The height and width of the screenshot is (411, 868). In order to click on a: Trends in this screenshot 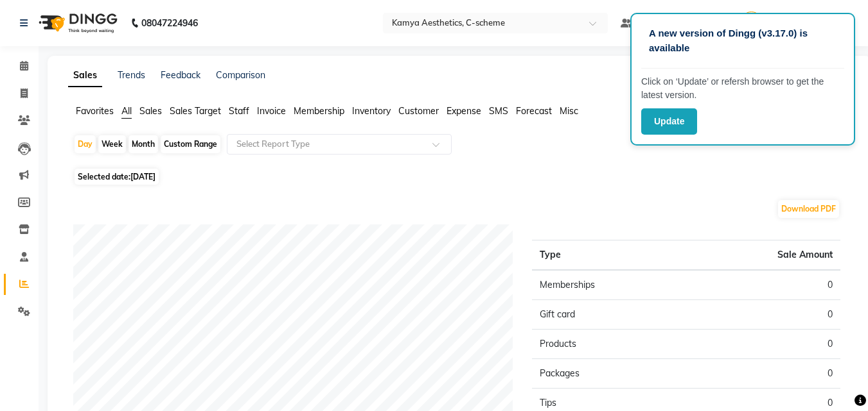, I will do `click(131, 75)`.